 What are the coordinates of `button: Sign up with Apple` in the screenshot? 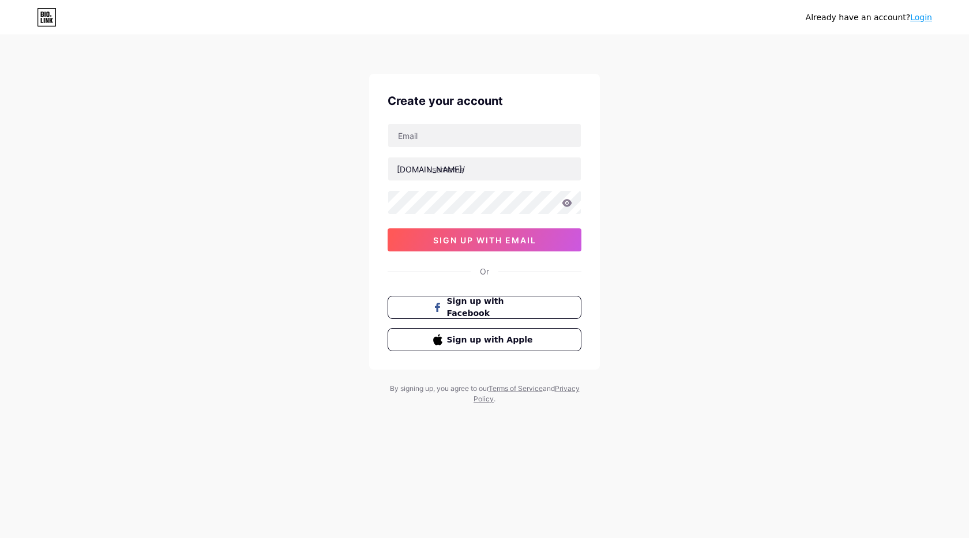 It's located at (484, 340).